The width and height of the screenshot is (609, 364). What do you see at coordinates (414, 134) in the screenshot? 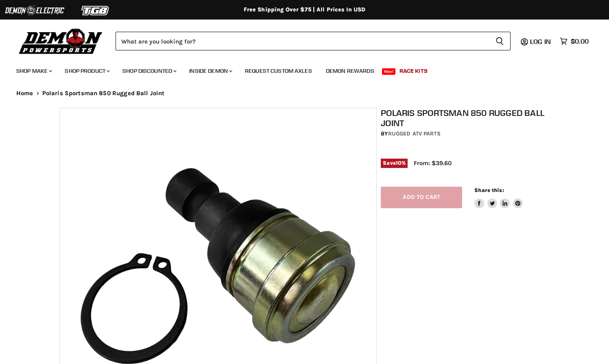
I see `a: Rugged ATV Parts` at bounding box center [414, 134].